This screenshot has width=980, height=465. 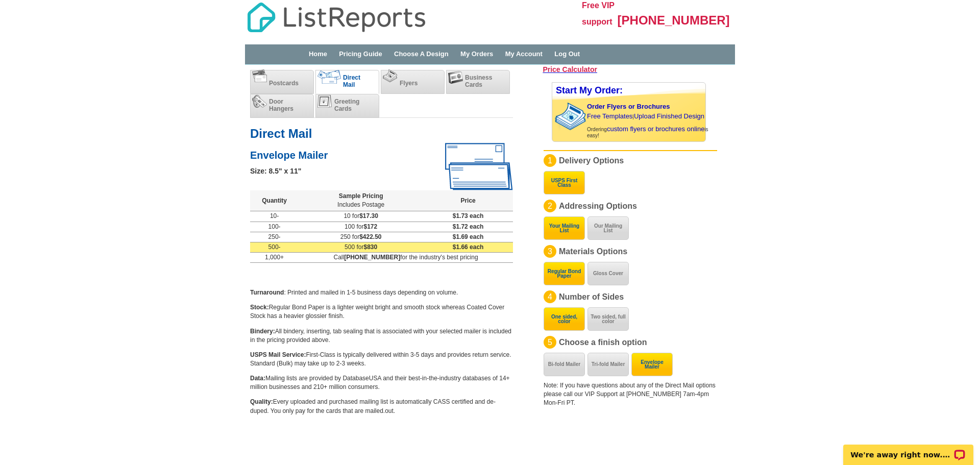 What do you see at coordinates (274, 247) in the screenshot?
I see `td: 500-` at bounding box center [274, 247].